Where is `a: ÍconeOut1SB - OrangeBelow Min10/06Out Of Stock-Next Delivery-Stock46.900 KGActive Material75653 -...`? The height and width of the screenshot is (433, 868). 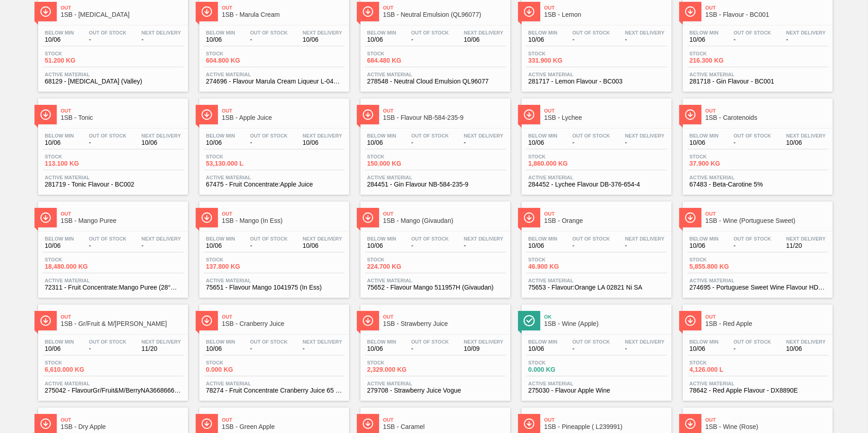 a: ÍconeOut1SB - OrangeBelow Min10/06Out Of Stock-Next Delivery-Stock46.900 KGActive Material75653 -... is located at coordinates (595, 246).